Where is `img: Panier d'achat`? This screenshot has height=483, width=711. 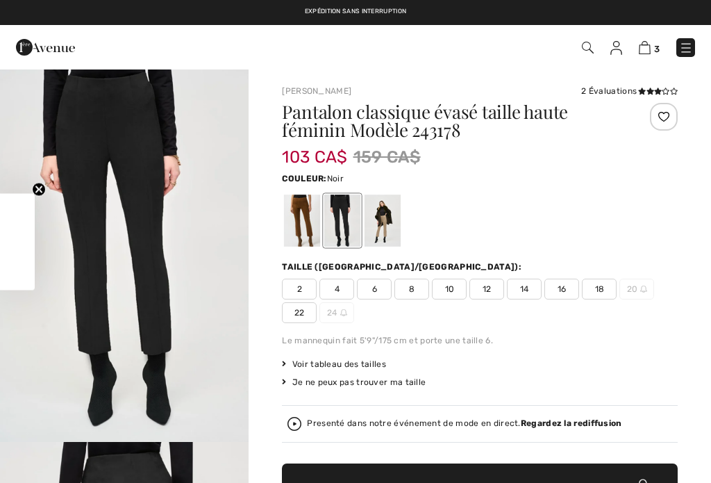
img: Panier d'achat is located at coordinates (645, 47).